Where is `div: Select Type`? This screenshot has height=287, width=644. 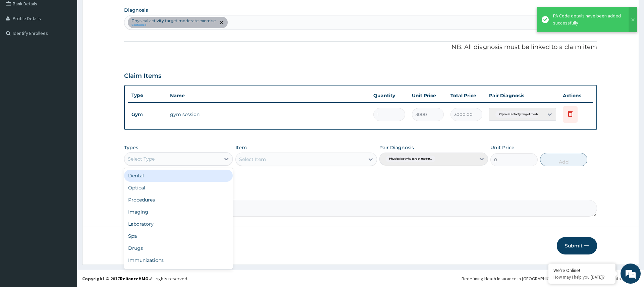
div: Select Type is located at coordinates (141, 159).